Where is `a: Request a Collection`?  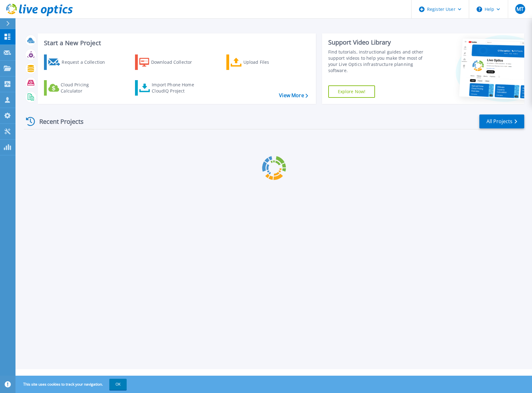 a: Request a Collection is located at coordinates (78, 62).